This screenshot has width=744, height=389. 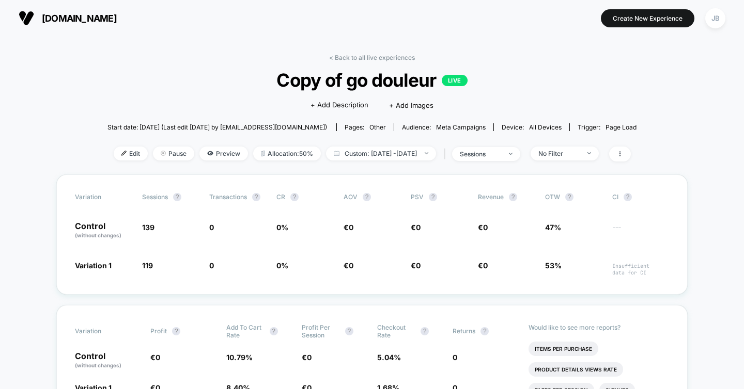 What do you see at coordinates (545, 127) in the screenshot?
I see `span: all devices` at bounding box center [545, 127].